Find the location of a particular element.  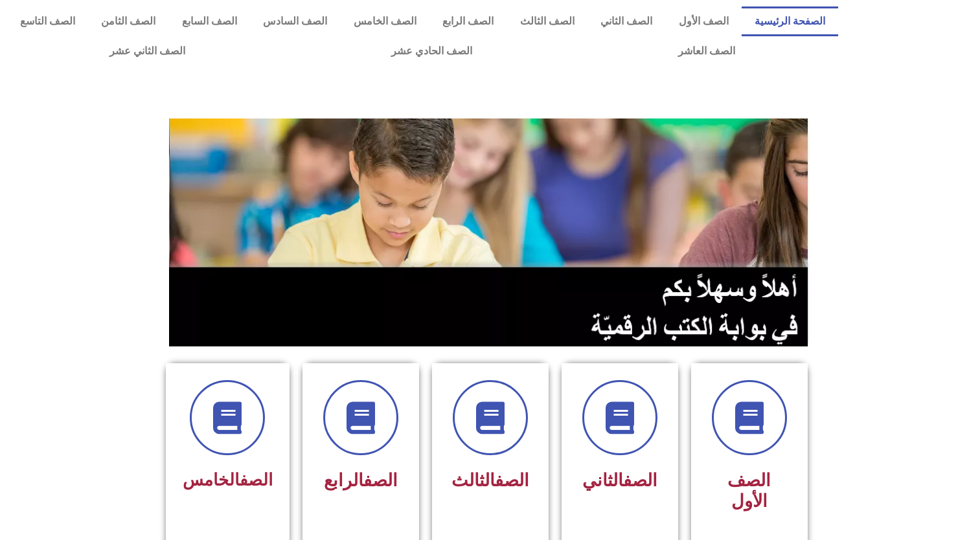

a: الصف الثاني عشر is located at coordinates (147, 51).